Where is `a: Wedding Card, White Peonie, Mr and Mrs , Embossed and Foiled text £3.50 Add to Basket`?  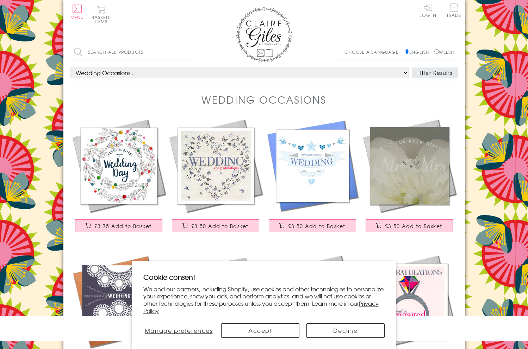 a: Wedding Card, White Peonie, Mr and Mrs , Embossed and Foiled text £3.50 Add to Basket is located at coordinates (409, 178).